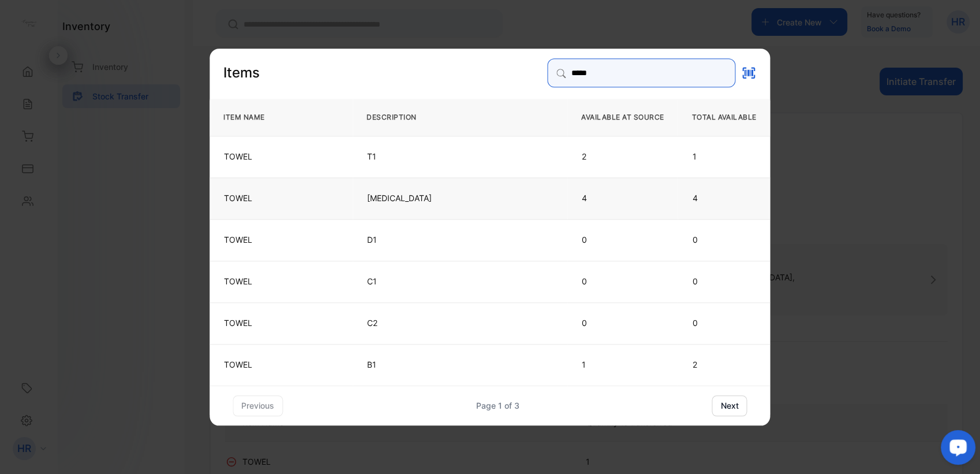 Image resolution: width=980 pixels, height=474 pixels. I want to click on p: C1, so click(460, 281).